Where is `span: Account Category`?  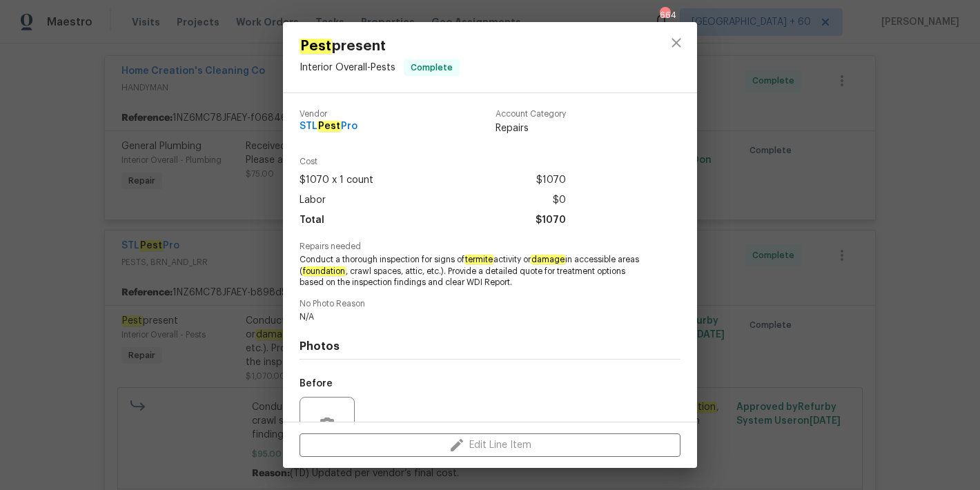
span: Account Category is located at coordinates (531, 114).